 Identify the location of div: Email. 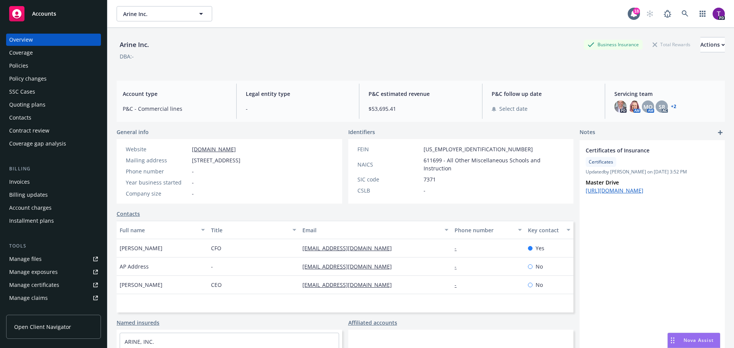
(371, 230).